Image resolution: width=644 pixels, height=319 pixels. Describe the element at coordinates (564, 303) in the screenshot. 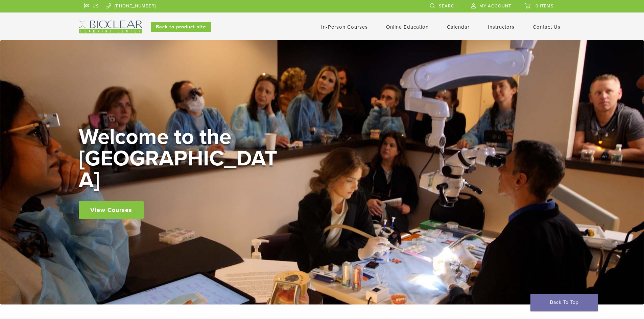

I see `a: Back To Top` at that location.